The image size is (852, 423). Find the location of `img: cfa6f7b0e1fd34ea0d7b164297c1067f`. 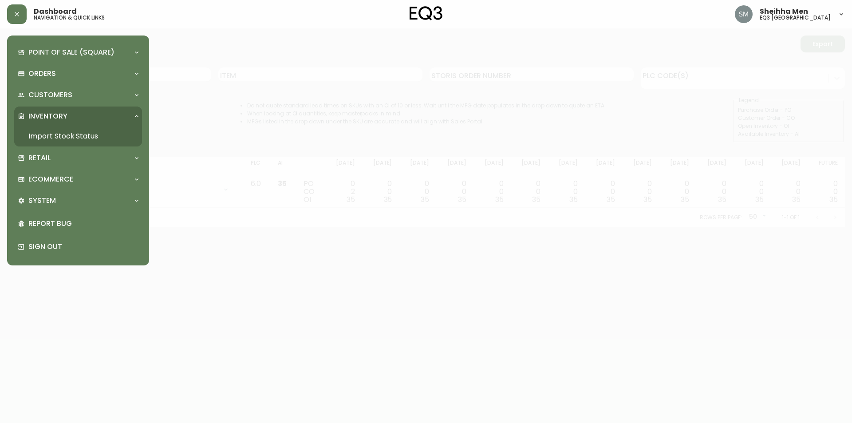

img: cfa6f7b0e1fd34ea0d7b164297c1067f is located at coordinates (744, 14).